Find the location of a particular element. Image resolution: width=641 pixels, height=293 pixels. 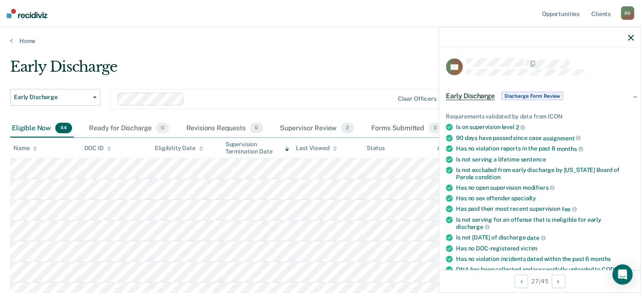

div: R S is located at coordinates (628, 13).